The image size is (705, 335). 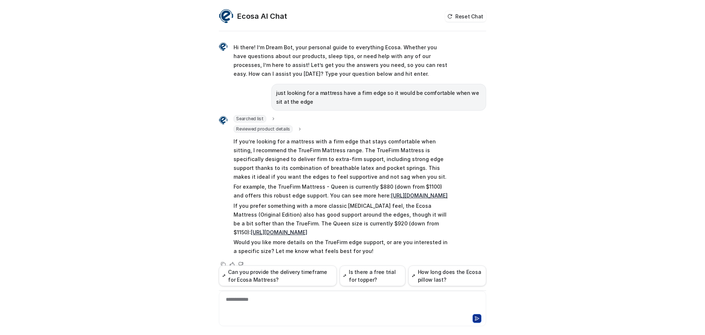 I want to click on p: If you’re looking for a mattress with a firm edge that stays comfortable when sitting, I recommen..., so click(x=341, y=159).